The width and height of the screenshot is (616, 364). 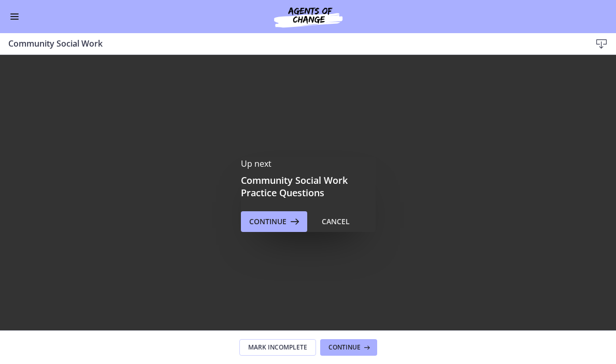 What do you see at coordinates (278, 347) in the screenshot?
I see `button: Mark Incomplete` at bounding box center [278, 347].